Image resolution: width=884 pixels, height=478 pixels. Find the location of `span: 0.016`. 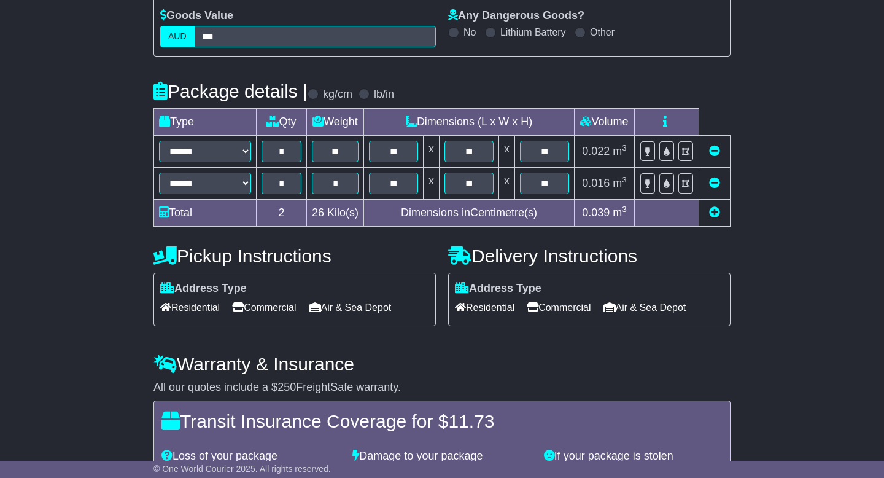

span: 0.016 is located at coordinates (596, 183).